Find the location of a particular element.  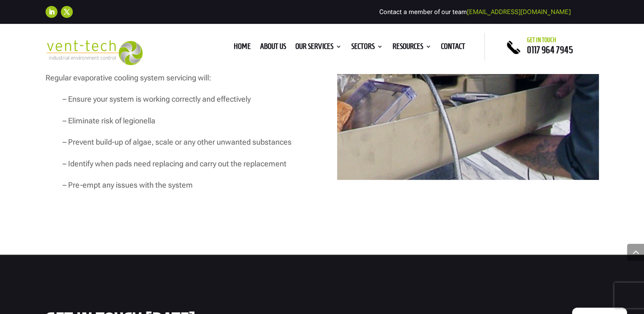

a: Sectors is located at coordinates (367, 48).